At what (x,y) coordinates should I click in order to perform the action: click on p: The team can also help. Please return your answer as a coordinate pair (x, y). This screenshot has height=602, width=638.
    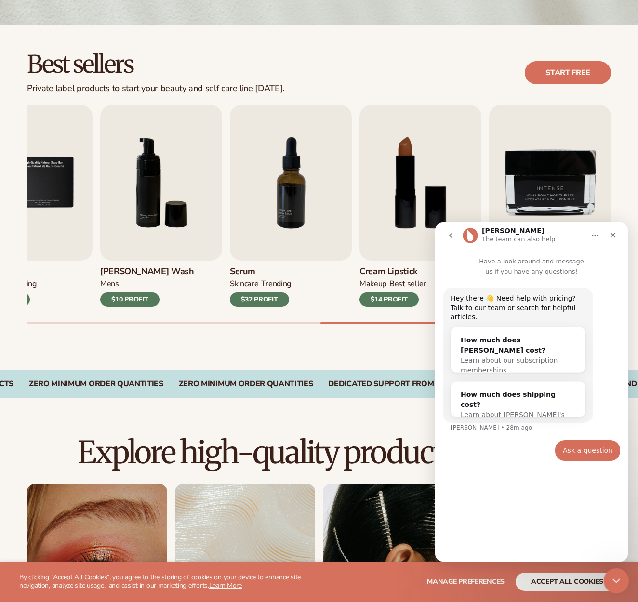
    Looking at the image, I should click on (83, 17).